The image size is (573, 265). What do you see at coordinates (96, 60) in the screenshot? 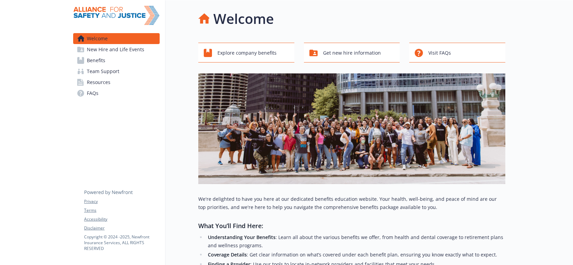
I see `span: Benefits` at bounding box center [96, 60].